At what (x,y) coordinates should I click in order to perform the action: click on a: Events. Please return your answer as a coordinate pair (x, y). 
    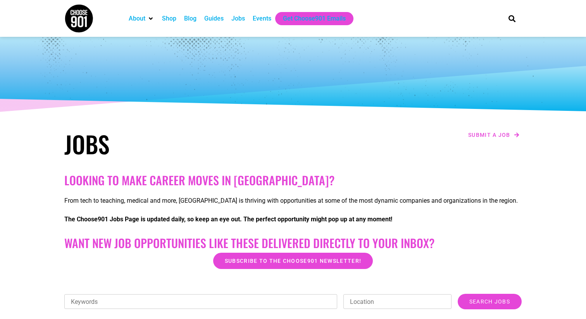
    Looking at the image, I should click on (262, 19).